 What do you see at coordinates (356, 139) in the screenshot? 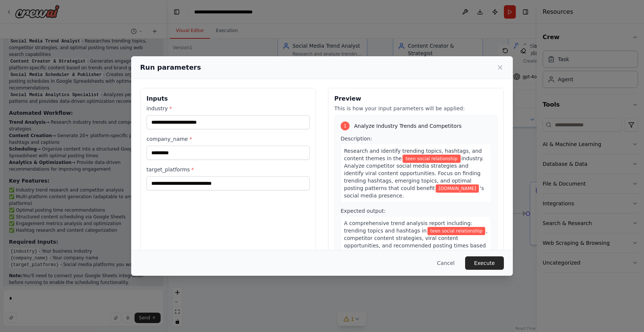
I see `span: Description:` at bounding box center [356, 139].